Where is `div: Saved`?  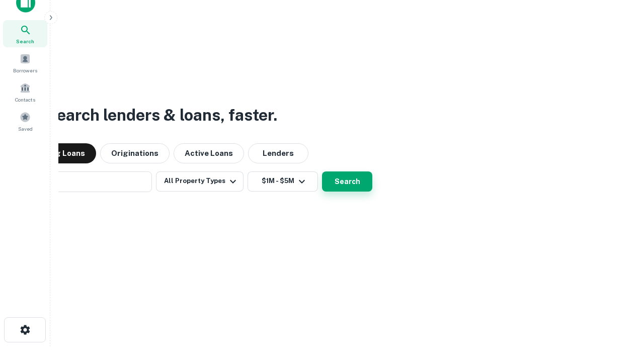
div: Saved is located at coordinates (25, 121).